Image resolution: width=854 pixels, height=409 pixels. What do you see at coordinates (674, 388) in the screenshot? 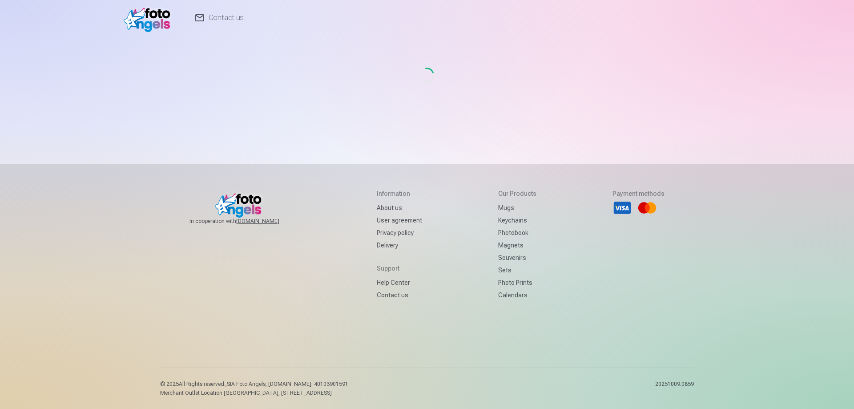
I see `p: 20251009.0859` at bounding box center [674, 388].